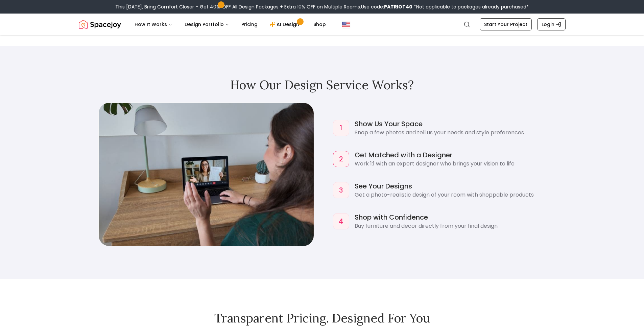 This screenshot has height=336, width=644. I want to click on button: How It Works, so click(154, 24).